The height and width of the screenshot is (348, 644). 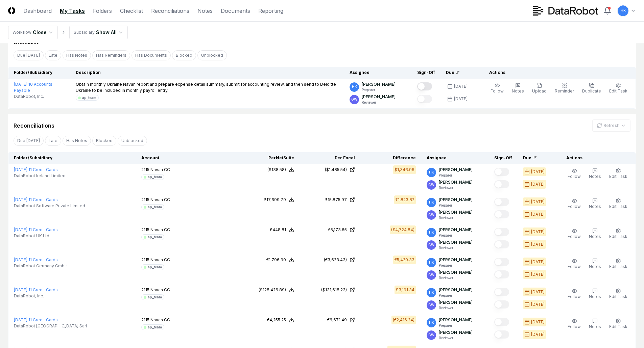 I want to click on a: (€3,623.43), so click(x=330, y=260).